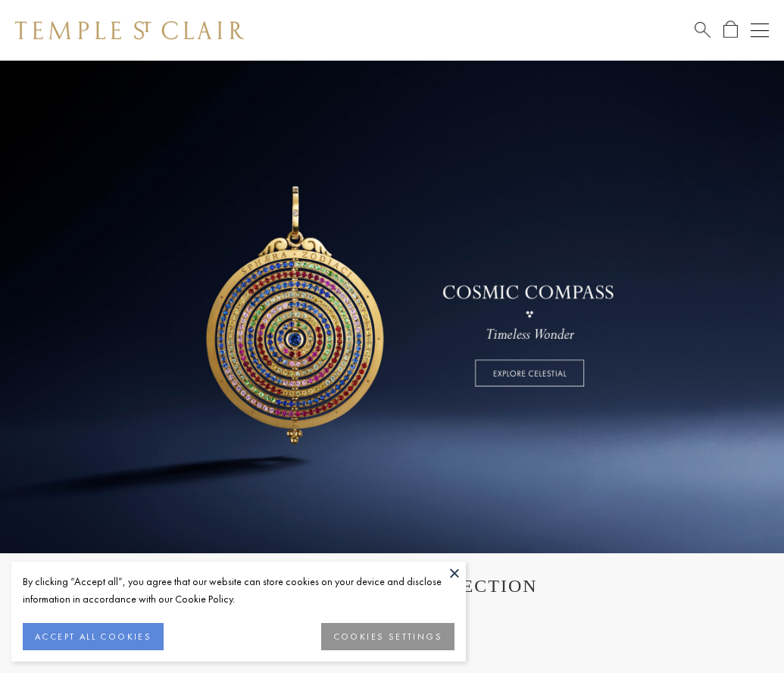 The height and width of the screenshot is (673, 784). I want to click on div: By clicking “Accept all”, you agree that our website can store cookies on your device and disclos..., so click(238, 590).